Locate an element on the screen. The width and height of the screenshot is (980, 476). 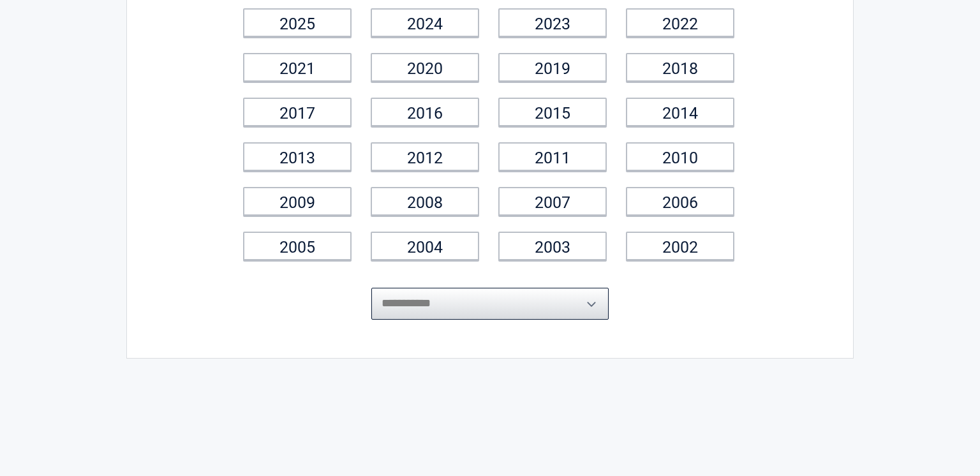
a: 2017 is located at coordinates (297, 111).